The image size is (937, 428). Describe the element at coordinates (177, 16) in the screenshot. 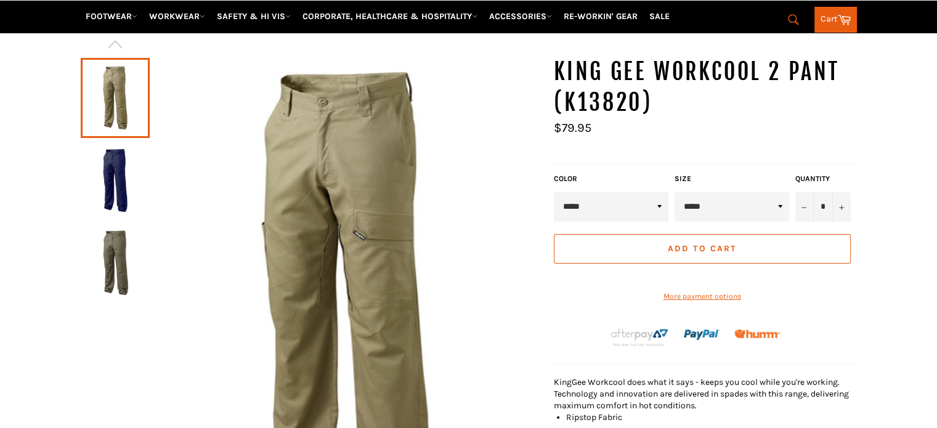

I see `a: WORKWEAR` at that location.